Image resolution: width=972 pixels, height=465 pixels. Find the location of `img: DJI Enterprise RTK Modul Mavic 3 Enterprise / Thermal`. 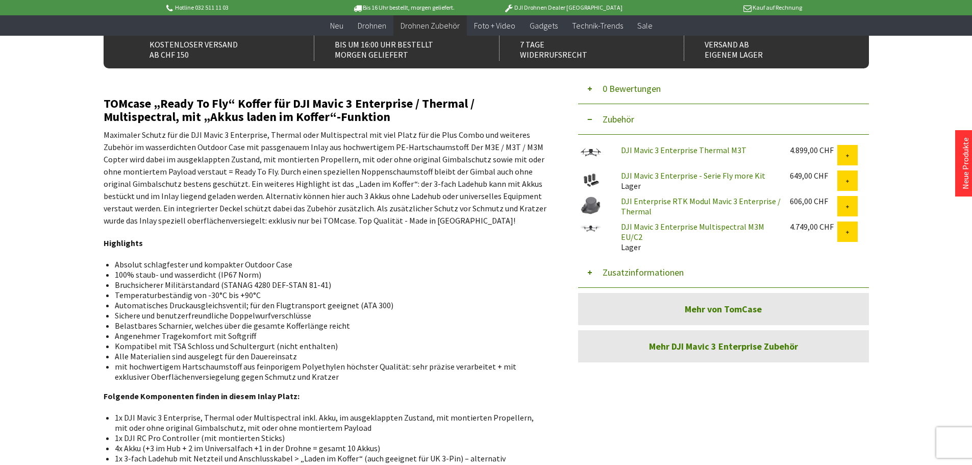

img: DJI Enterprise RTK Modul Mavic 3 Enterprise / Thermal is located at coordinates (591, 206).